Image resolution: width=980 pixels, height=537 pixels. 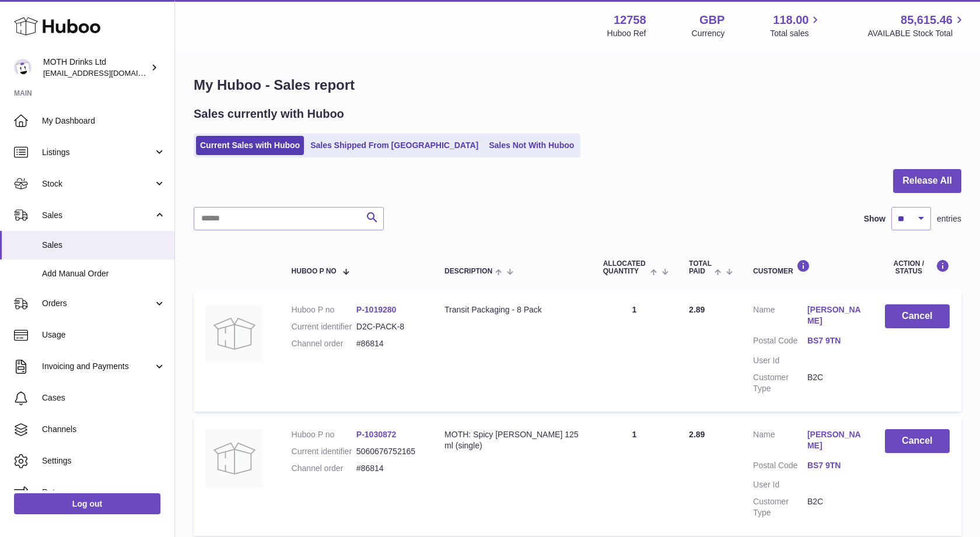 I want to click on span: Invoicing and Payments, so click(x=97, y=366).